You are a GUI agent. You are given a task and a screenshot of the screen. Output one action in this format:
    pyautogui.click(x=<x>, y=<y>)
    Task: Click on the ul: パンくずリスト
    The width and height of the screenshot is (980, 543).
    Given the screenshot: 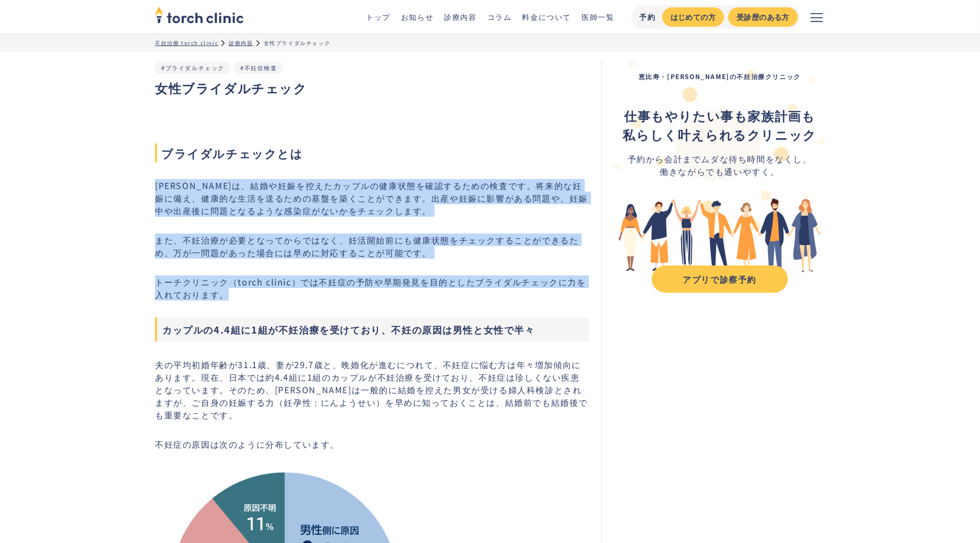 What is the action you would take?
    pyautogui.click(x=490, y=43)
    